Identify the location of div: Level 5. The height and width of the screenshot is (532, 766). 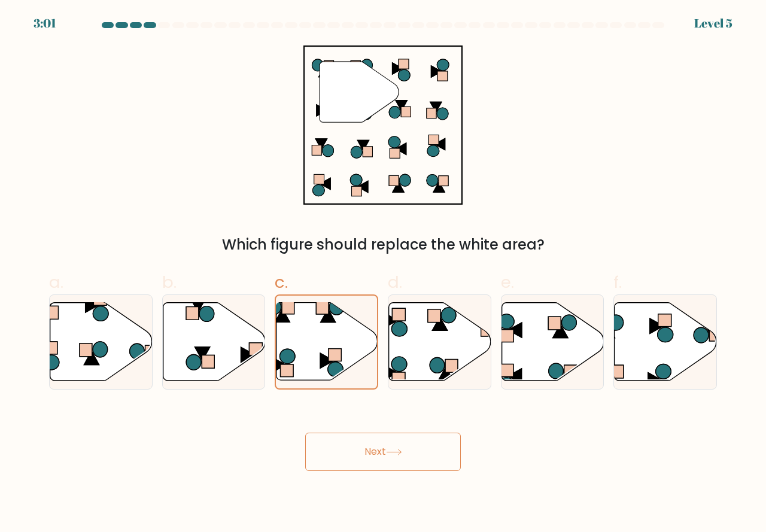
(713, 23).